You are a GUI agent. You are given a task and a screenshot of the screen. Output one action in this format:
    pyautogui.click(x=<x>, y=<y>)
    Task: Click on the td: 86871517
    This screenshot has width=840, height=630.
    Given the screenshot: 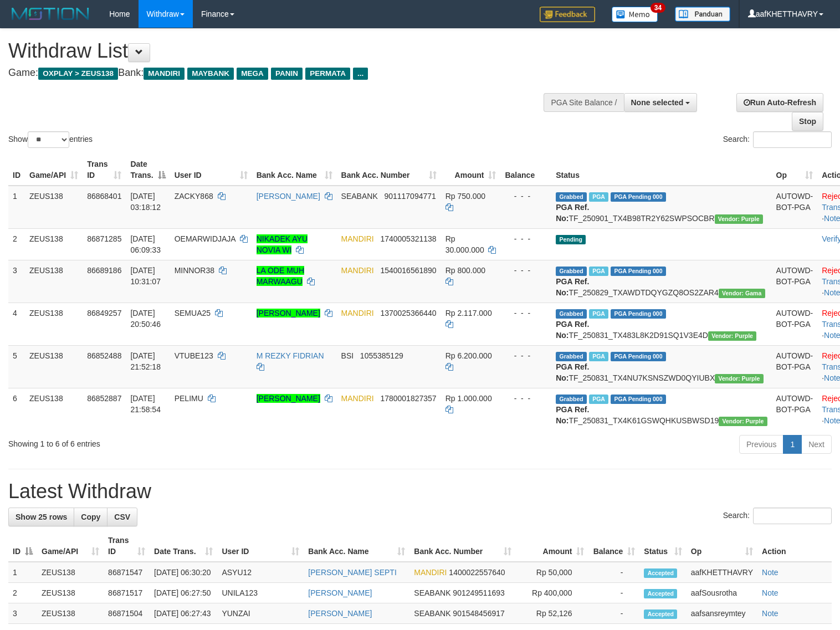 What is the action you would take?
    pyautogui.click(x=126, y=593)
    